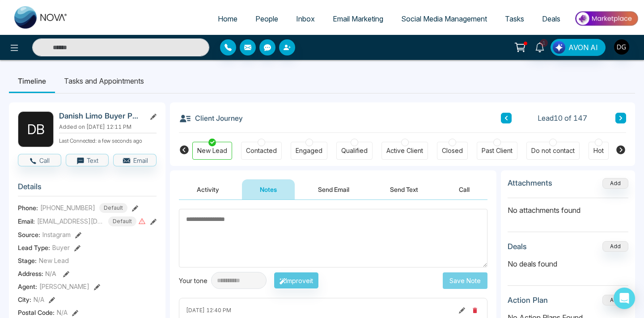  What do you see at coordinates (606, 18) in the screenshot?
I see `img: Market-place.gif` at bounding box center [606, 18].